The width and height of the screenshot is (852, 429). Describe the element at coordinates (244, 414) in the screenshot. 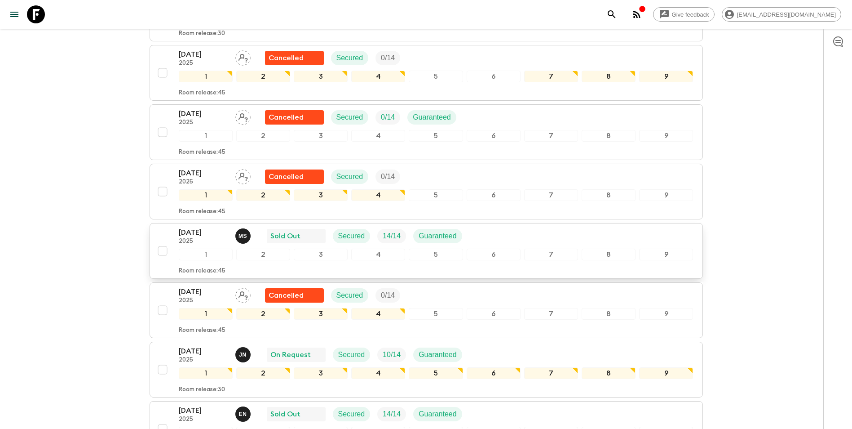

I see `button: EN` at that location.